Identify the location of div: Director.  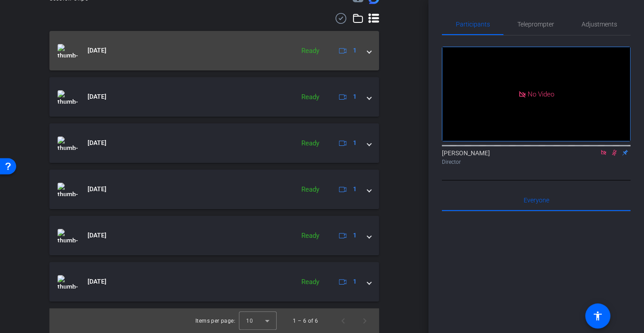
(536, 162).